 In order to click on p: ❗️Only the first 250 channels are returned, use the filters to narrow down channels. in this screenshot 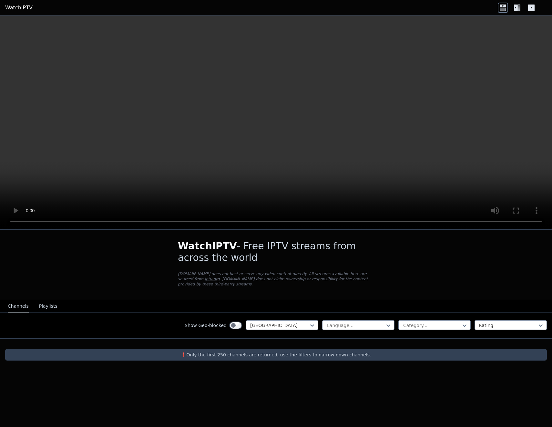, I will do `click(276, 355)`.